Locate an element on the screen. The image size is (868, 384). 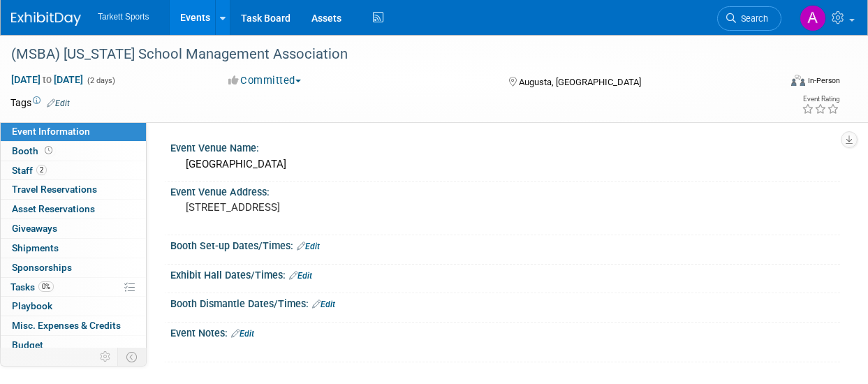
a: Giveaways is located at coordinates (74, 228).